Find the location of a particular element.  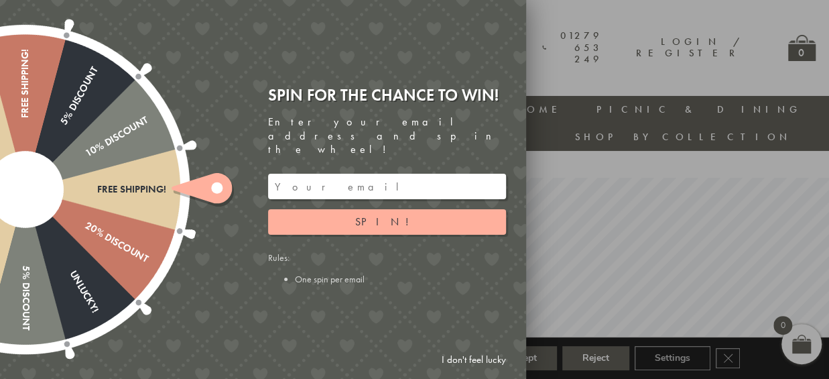

li: One spin per email is located at coordinates (400, 279).